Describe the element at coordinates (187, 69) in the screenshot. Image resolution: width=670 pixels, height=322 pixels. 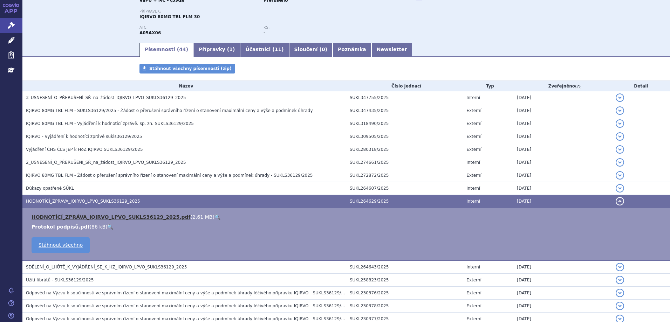
I see `a: Stáhnout všechny písemnosti (zip)` at that location.